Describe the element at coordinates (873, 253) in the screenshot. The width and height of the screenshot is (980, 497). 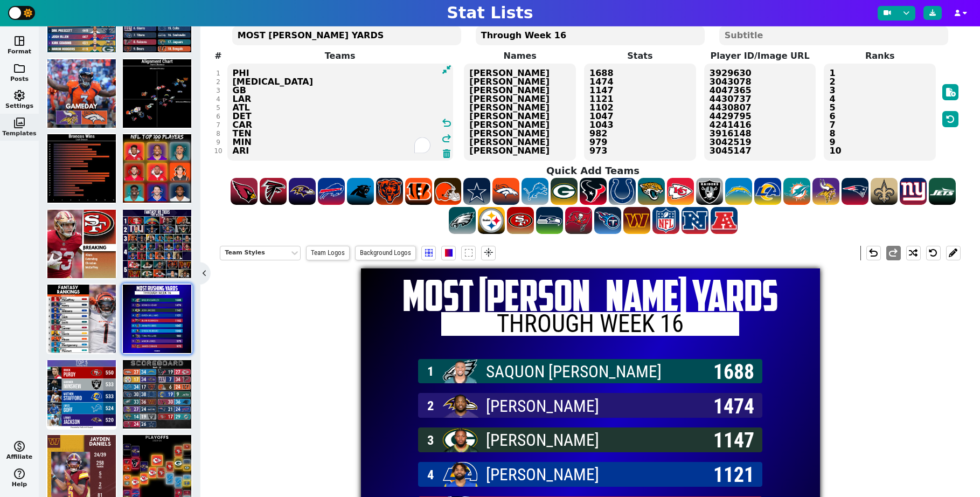
I see `button: undo` at that location.